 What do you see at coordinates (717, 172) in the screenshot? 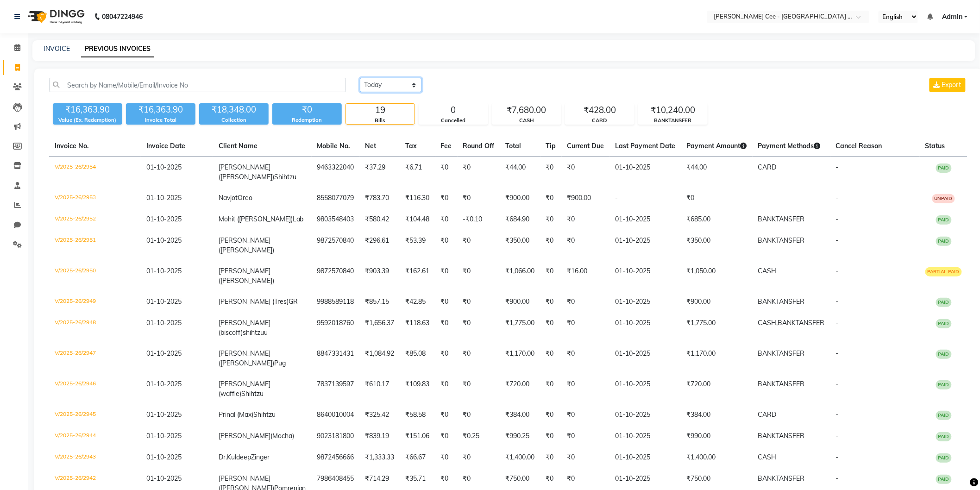
I see `td: ₹44.00` at bounding box center [717, 172].